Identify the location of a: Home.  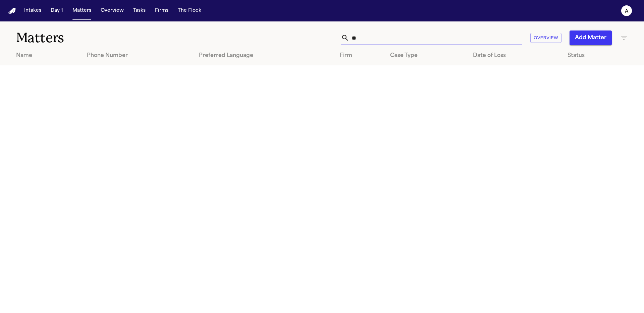
(12, 11).